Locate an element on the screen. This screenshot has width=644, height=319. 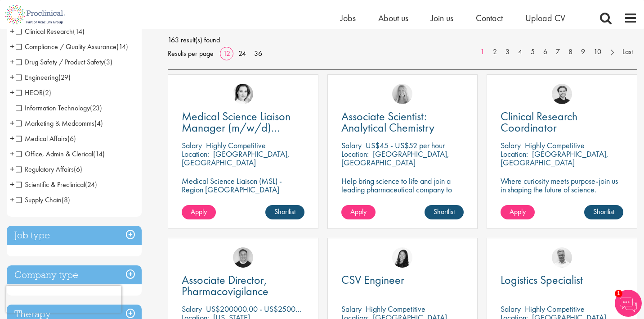
span: 163 result(s) found is located at coordinates (402, 40).